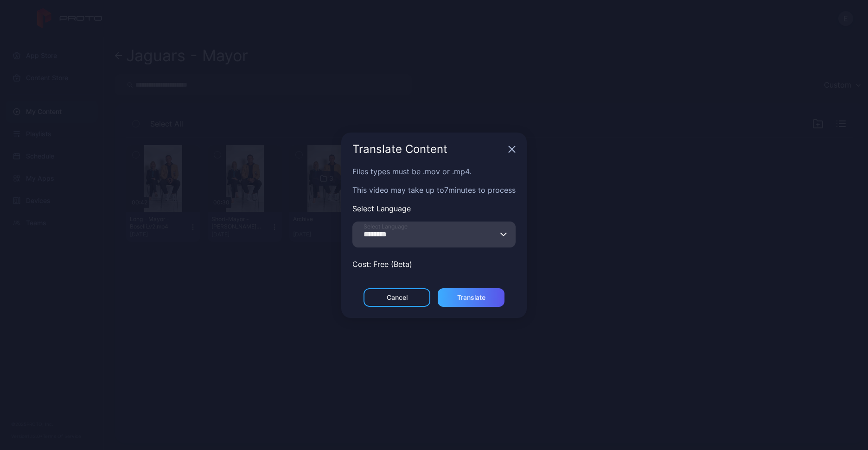  Describe the element at coordinates (397, 298) in the screenshot. I see `div: Cancel` at that location.